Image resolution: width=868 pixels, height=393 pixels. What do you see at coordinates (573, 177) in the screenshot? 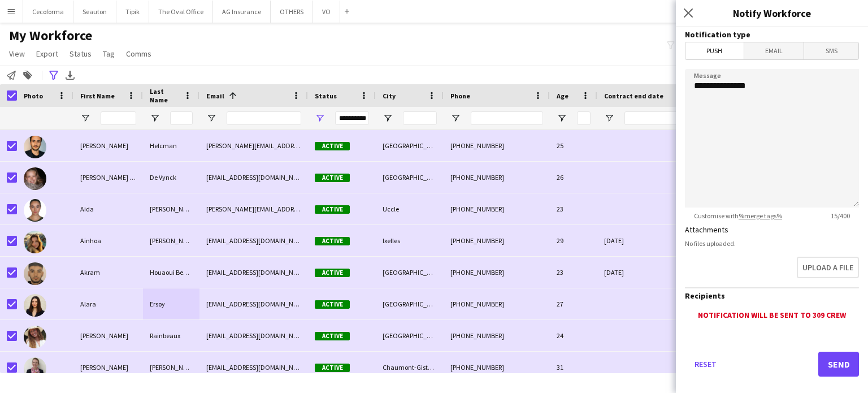
I see `div: 26` at bounding box center [573, 177].